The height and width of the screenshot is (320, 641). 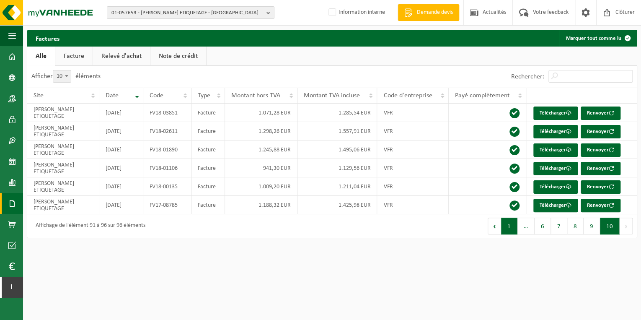 I want to click on button: 10, so click(x=610, y=226).